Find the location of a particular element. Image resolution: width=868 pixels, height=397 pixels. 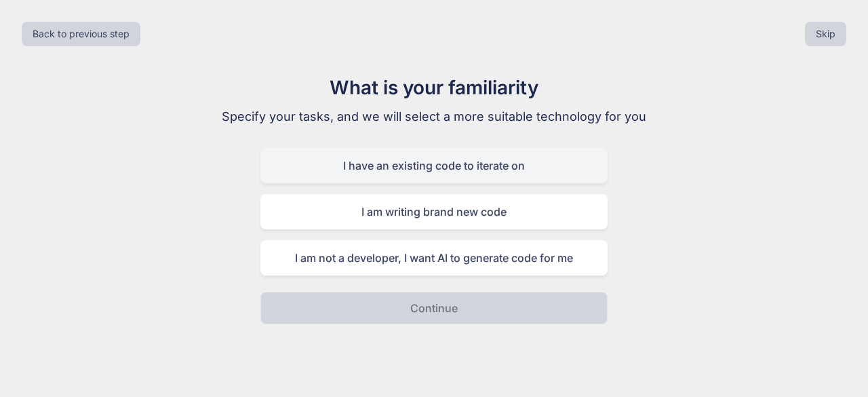

button: Skip is located at coordinates (825, 34).